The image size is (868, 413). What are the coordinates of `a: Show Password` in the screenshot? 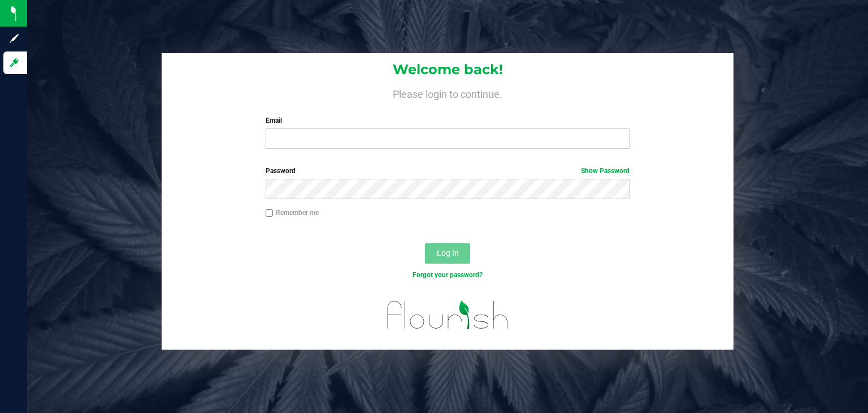 It's located at (605, 171).